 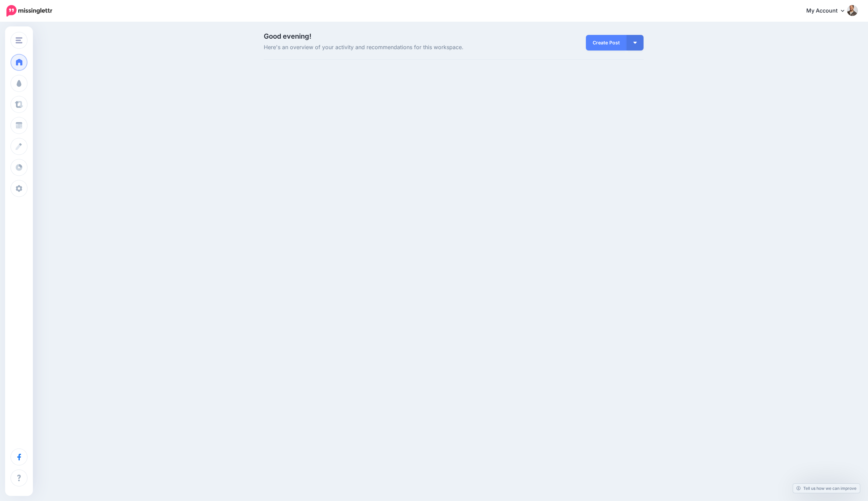 What do you see at coordinates (826, 488) in the screenshot?
I see `a: Tell us how we can improve` at bounding box center [826, 488].